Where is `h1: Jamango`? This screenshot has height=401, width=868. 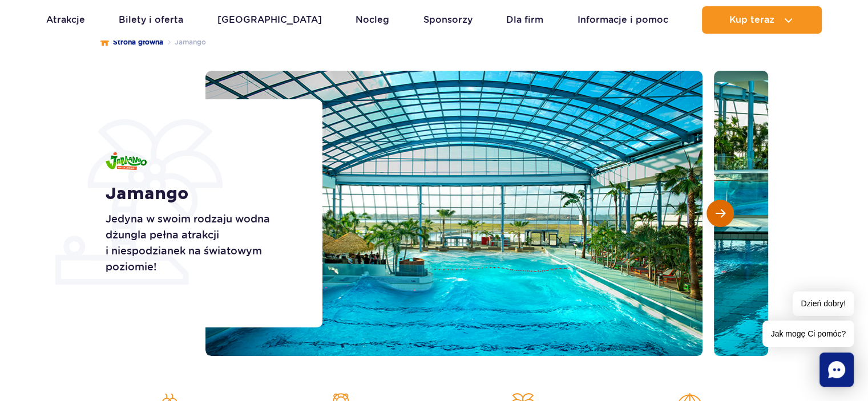 h1: Jamango is located at coordinates (201, 194).